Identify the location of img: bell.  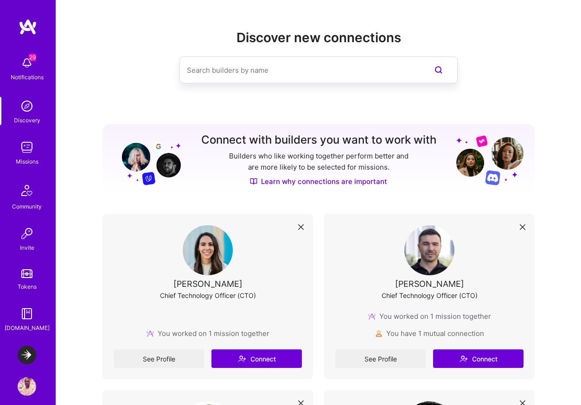
(27, 63).